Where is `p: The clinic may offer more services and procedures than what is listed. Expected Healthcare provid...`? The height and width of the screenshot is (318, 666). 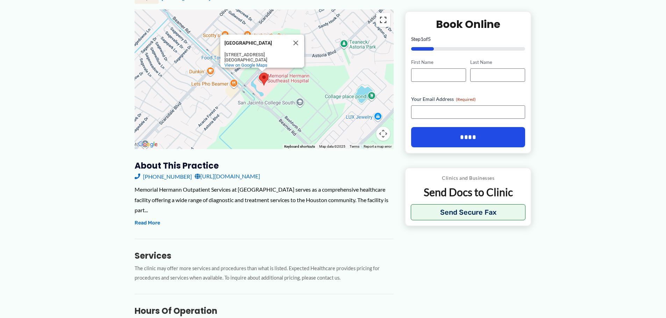 p: The clinic may offer more services and procedures than what is listed. Expected Healthcare provid... is located at coordinates (264, 274).